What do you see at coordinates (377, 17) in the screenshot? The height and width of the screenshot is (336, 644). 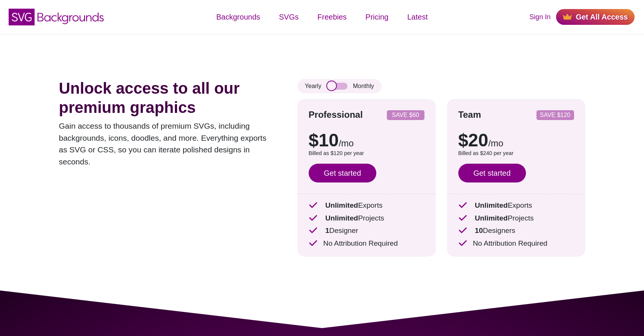 I see `a: Pricing` at bounding box center [377, 17].